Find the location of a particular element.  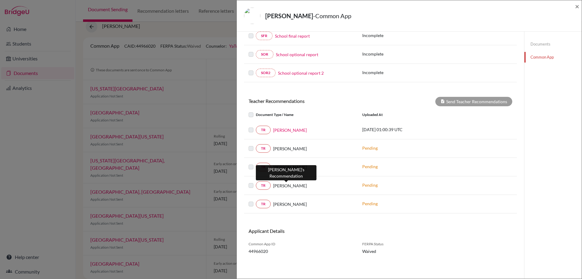

a: School optional report is located at coordinates (297, 54).